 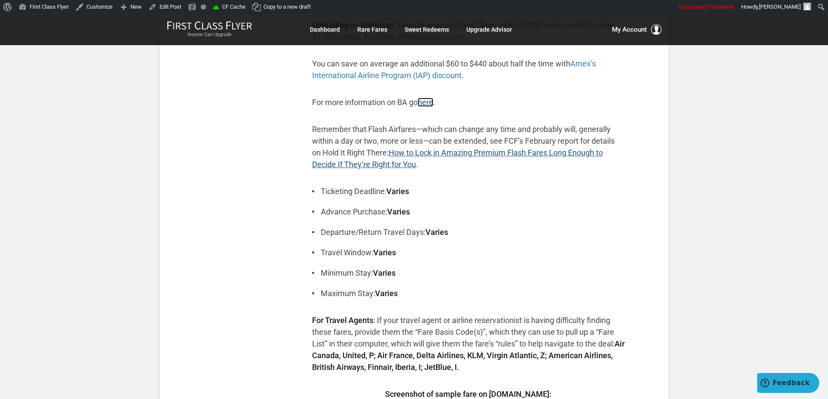 What do you see at coordinates (489, 30) in the screenshot?
I see `a: Upgrade Advisor` at bounding box center [489, 30].